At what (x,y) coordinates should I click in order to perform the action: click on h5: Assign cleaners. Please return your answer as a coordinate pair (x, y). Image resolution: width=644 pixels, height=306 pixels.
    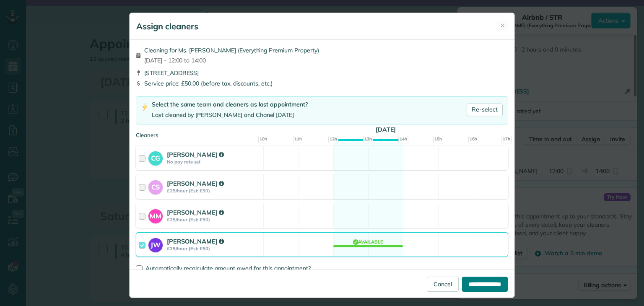
    Looking at the image, I should click on (167, 27).